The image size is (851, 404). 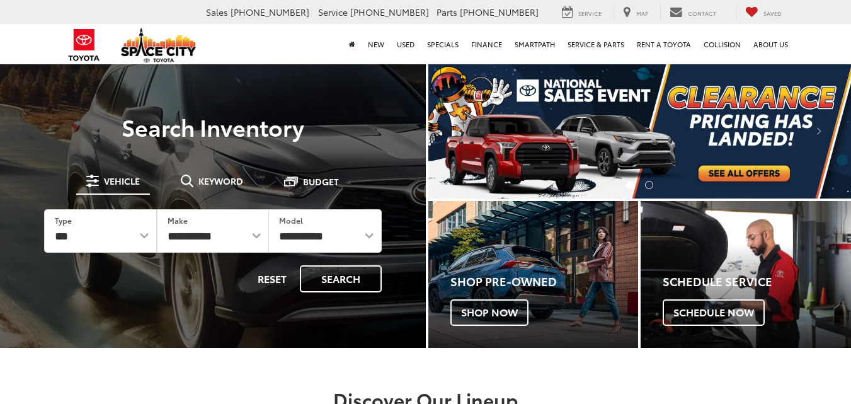 What do you see at coordinates (272, 278) in the screenshot?
I see `button: Reset` at bounding box center [272, 278].